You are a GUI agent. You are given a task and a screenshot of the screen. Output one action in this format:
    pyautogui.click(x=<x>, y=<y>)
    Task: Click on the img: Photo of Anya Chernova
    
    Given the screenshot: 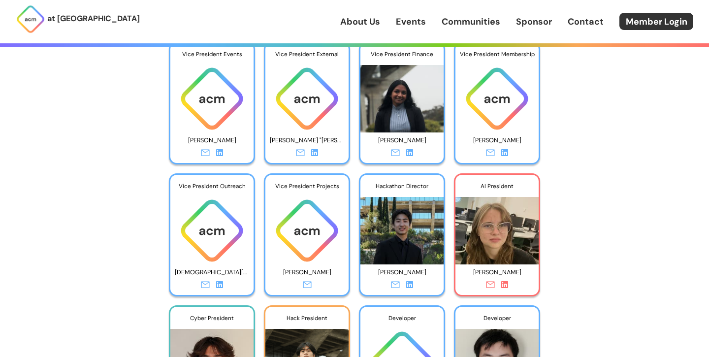 What is the action you would take?
    pyautogui.click(x=497, y=226)
    